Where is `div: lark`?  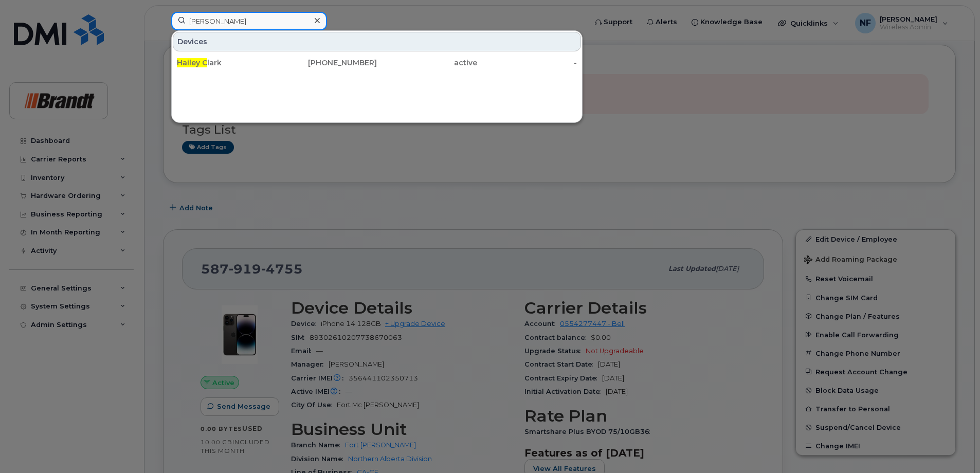 div: lark is located at coordinates (226, 63).